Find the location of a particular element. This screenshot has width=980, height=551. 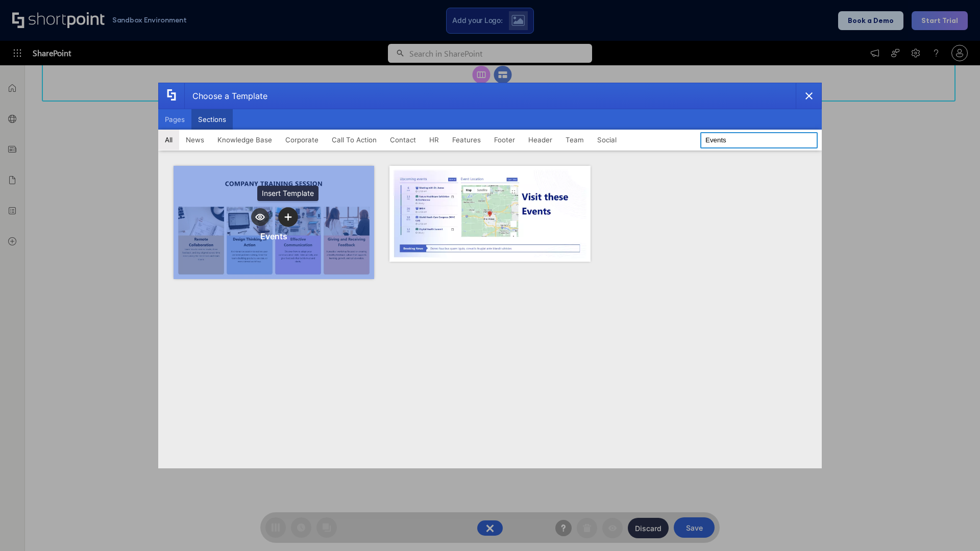

button: All is located at coordinates (168, 140).